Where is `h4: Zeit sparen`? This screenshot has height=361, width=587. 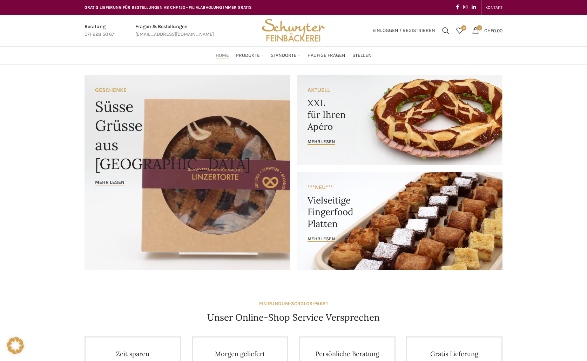
h4: Zeit sparen is located at coordinates (133, 353).